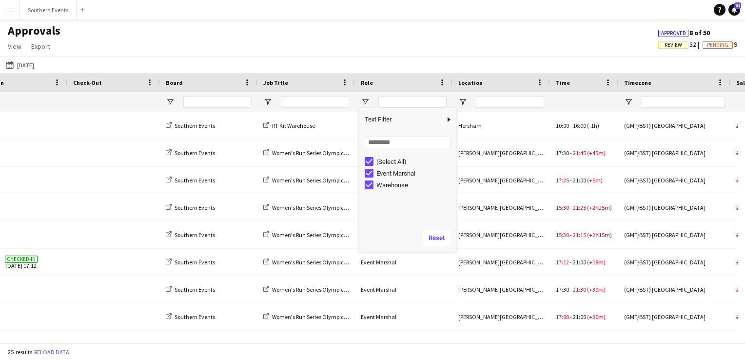 The width and height of the screenshot is (745, 360). I want to click on span: Time, so click(563, 82).